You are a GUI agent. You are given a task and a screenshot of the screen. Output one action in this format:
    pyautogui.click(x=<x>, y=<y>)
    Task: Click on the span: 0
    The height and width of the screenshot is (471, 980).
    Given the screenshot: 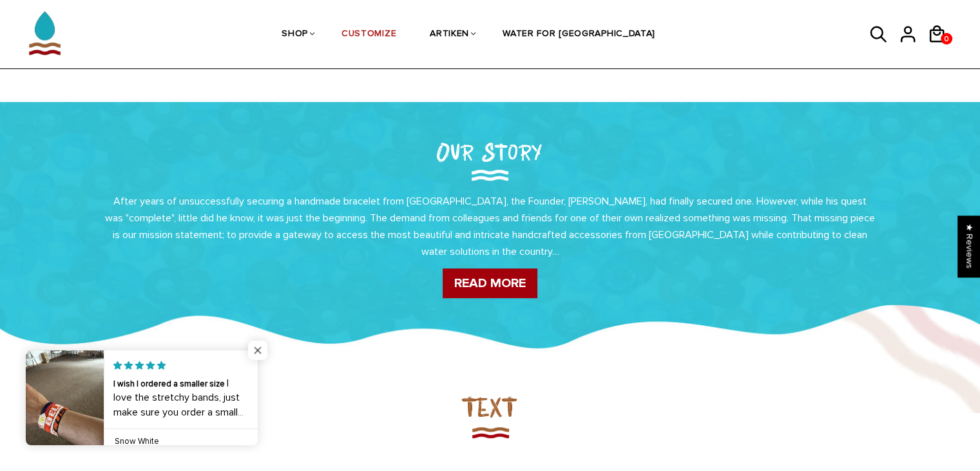 What is the action you would take?
    pyautogui.click(x=946, y=39)
    